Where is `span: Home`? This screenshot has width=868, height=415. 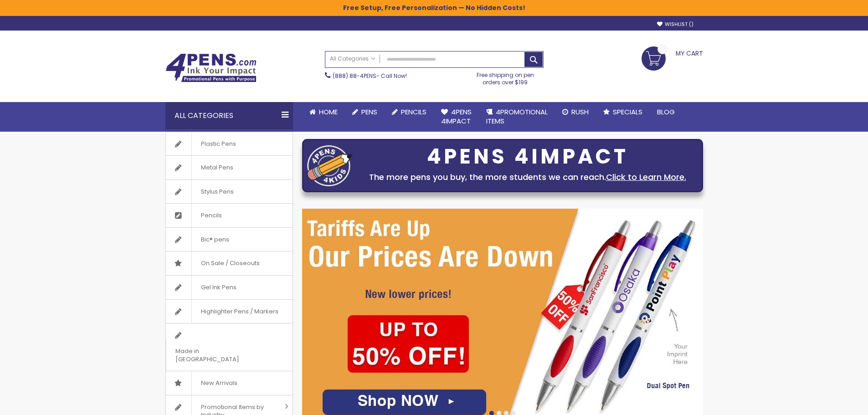
span: Home is located at coordinates (328, 111).